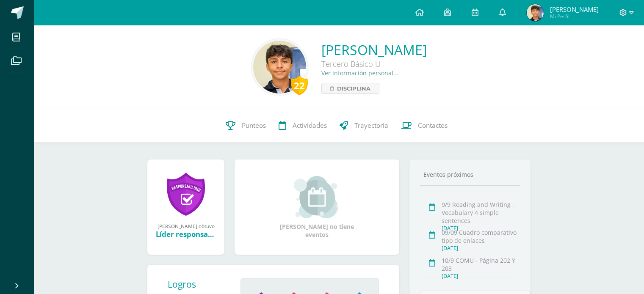  Describe the element at coordinates (433, 125) in the screenshot. I see `span: Contactos` at that location.